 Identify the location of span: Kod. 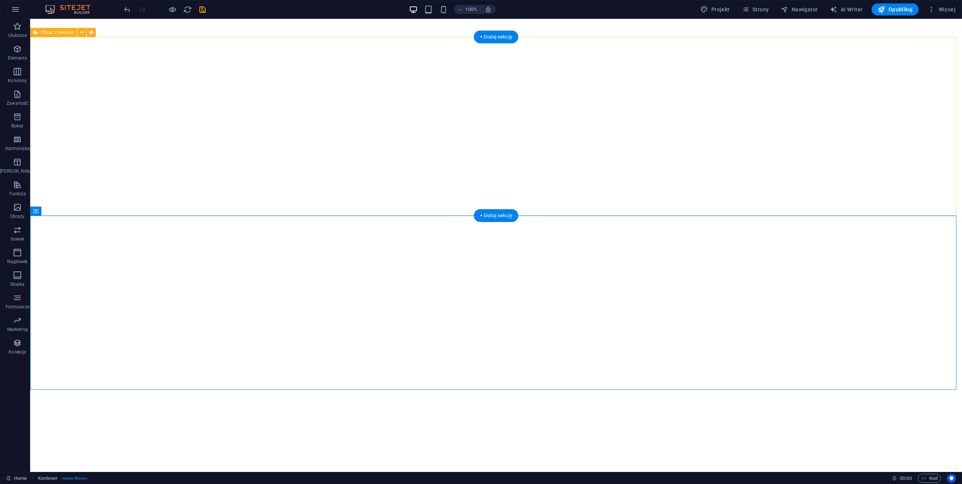
(929, 478).